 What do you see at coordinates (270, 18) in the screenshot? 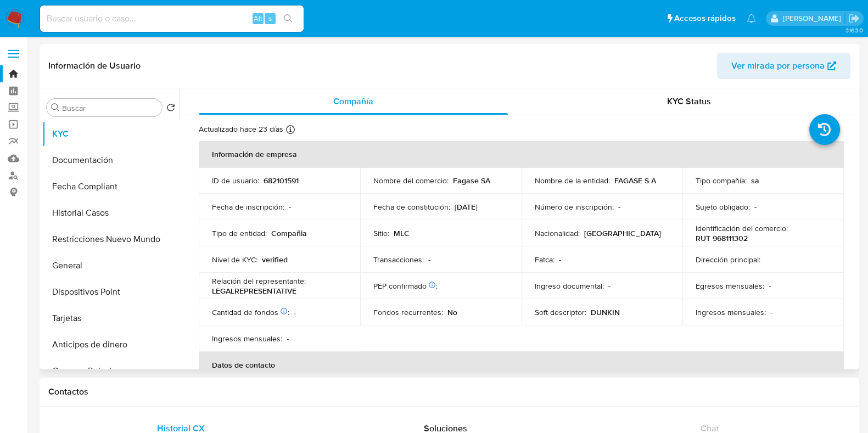
I see `span: s` at bounding box center [270, 18].